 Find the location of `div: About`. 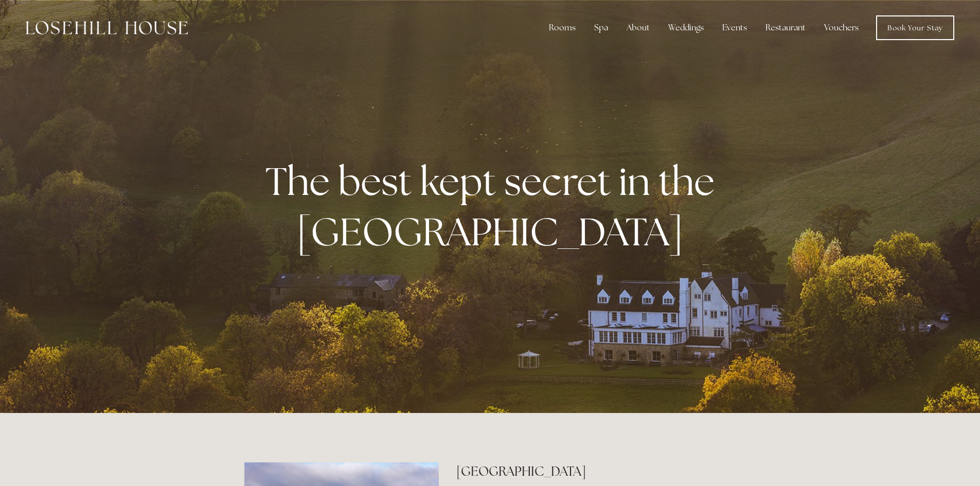

div: About is located at coordinates (638, 28).